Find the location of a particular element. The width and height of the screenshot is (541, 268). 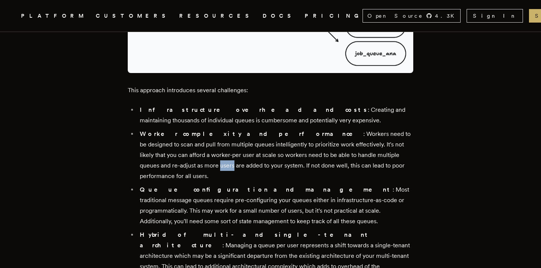

li: : Creating and maintaining thousands of individual queues is cumbersome and potentially very expe... is located at coordinates (275, 115).